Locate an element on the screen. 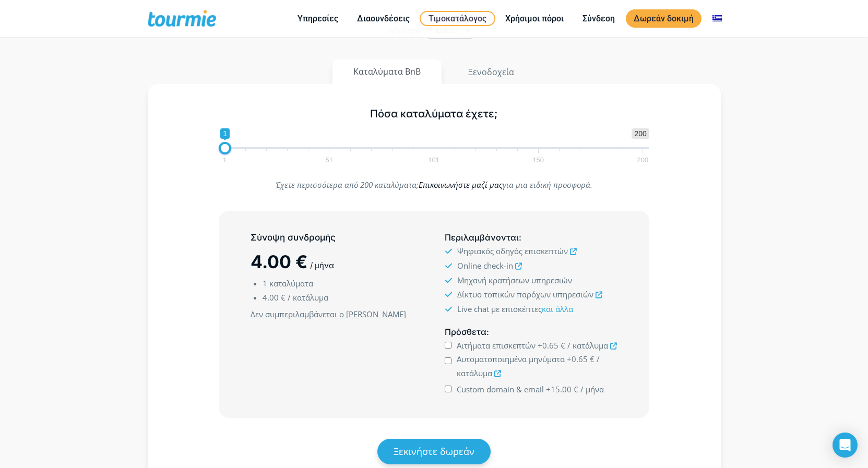 The height and width of the screenshot is (468, 868). span: Πρόσθετα is located at coordinates (465, 332).